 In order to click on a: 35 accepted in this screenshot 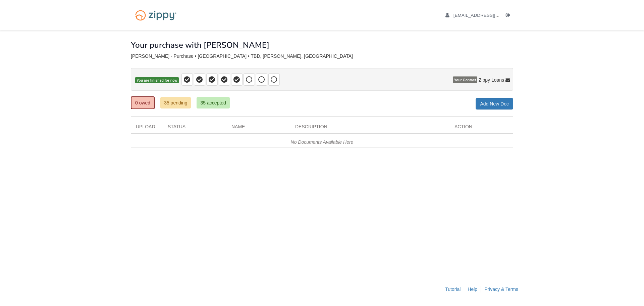, I will do `click(213, 103)`.